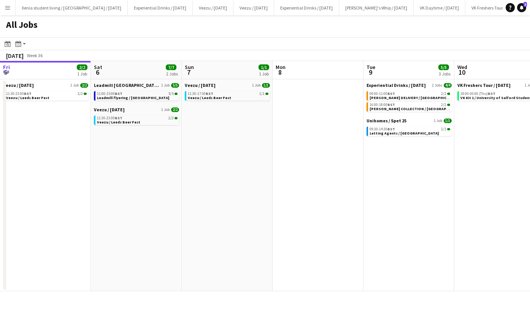 This screenshot has width=530, height=311. I want to click on span: Leadmill Sheffield / Sept 25, so click(127, 85).